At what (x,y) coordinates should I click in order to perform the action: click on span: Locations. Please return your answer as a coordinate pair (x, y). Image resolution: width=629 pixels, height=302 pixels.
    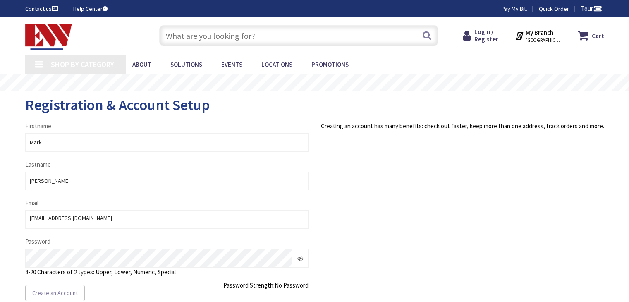
    Looking at the image, I should click on (277, 64).